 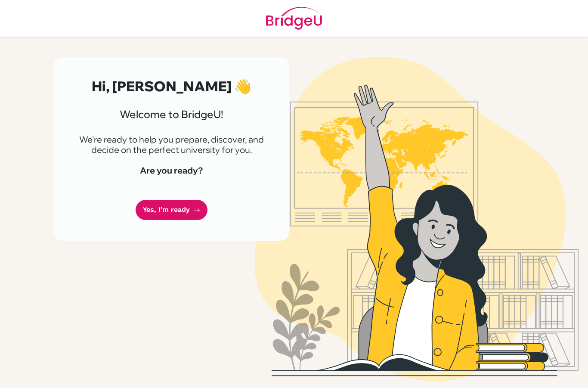 I want to click on p: We're ready to help you prepare, discover, and decide on the perfect university for you., so click(x=171, y=145).